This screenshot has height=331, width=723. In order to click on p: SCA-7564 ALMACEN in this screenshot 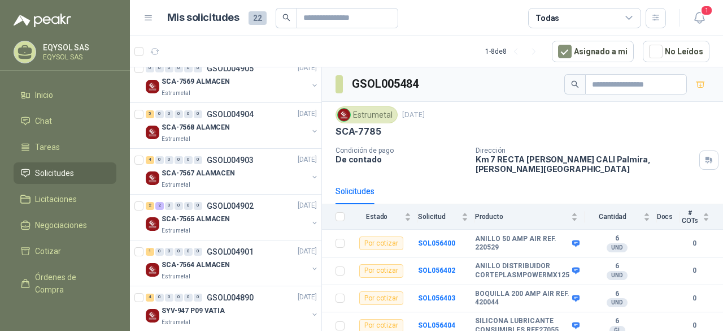, I will do `click(196, 265)`.